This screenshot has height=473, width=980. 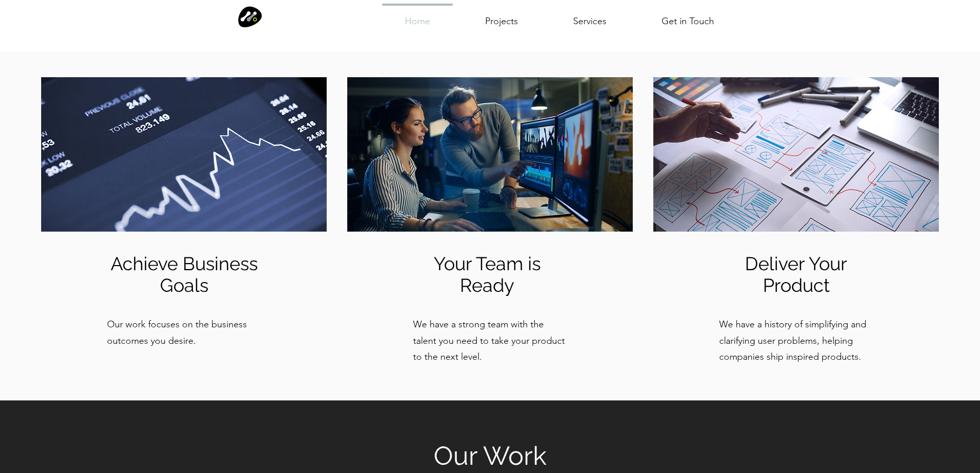 What do you see at coordinates (491, 456) in the screenshot?
I see `span: Our Work` at bounding box center [491, 456].